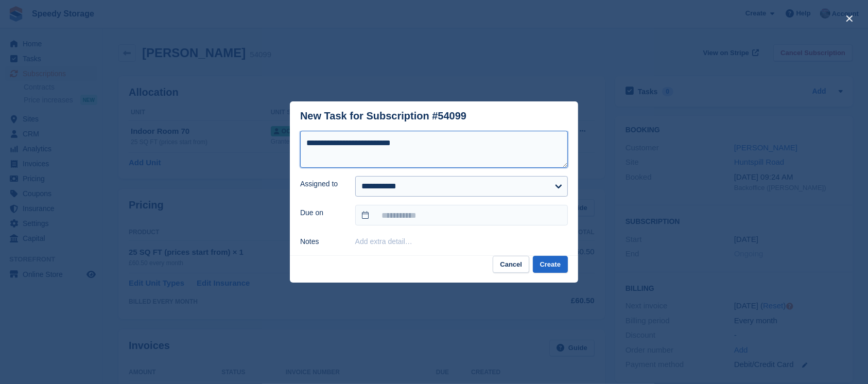 The width and height of the screenshot is (868, 384). I want to click on button: Create, so click(550, 264).